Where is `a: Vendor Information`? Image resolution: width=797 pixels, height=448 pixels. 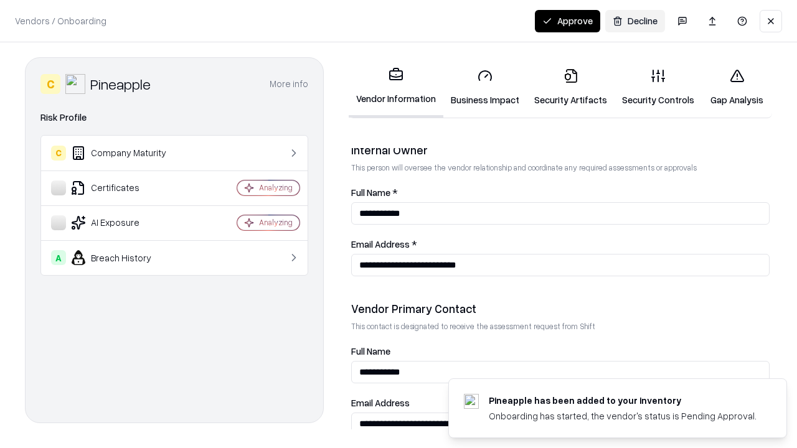 a: Vendor Information is located at coordinates (396, 87).